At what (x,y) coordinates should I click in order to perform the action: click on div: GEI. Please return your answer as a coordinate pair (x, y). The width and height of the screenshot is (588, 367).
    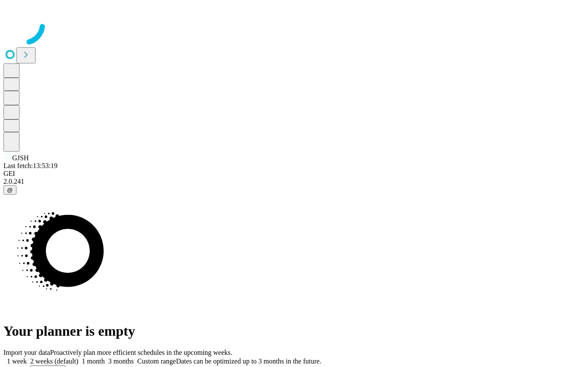
    Looking at the image, I should click on (294, 174).